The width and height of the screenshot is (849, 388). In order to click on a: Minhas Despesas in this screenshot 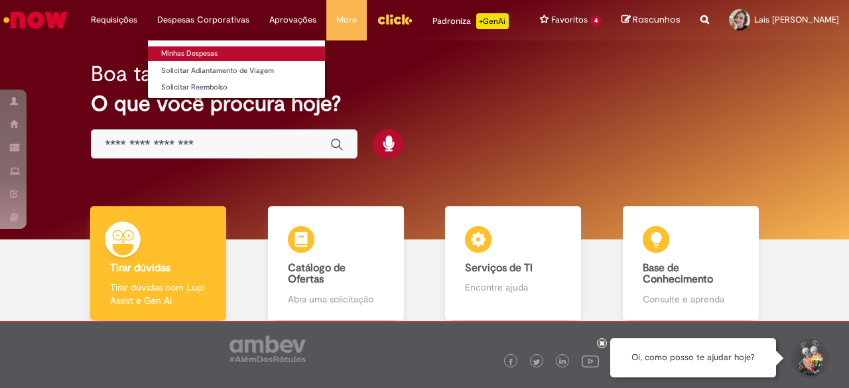, I will do `click(236, 54)`.